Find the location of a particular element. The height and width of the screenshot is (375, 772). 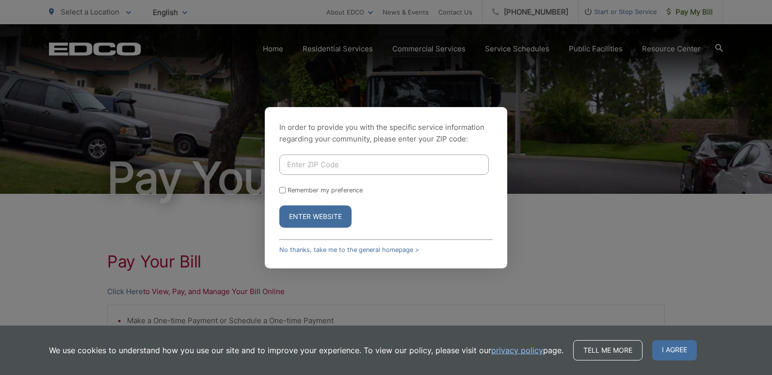

p: We use cookies to understand how you use our site and to improve your experience. To view our pol... is located at coordinates (306, 350).